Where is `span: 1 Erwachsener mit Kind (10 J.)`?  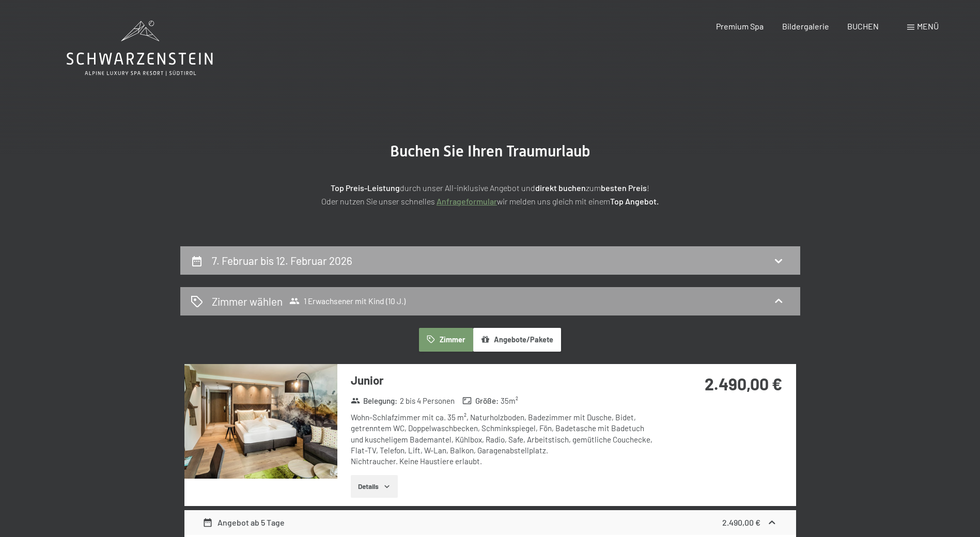 span: 1 Erwachsener mit Kind (10 J.) is located at coordinates (347, 301).